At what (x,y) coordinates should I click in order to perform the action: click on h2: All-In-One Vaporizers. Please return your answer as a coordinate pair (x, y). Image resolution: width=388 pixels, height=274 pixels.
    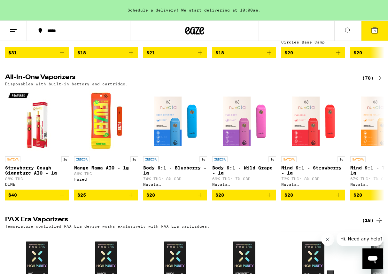
    Looking at the image, I should click on (178, 78).